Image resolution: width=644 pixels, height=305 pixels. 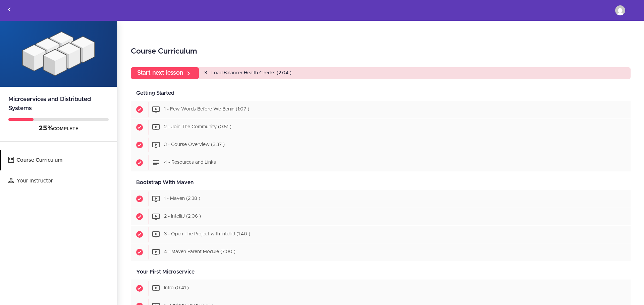 I want to click on div: Your First Microservice, so click(x=381, y=272).